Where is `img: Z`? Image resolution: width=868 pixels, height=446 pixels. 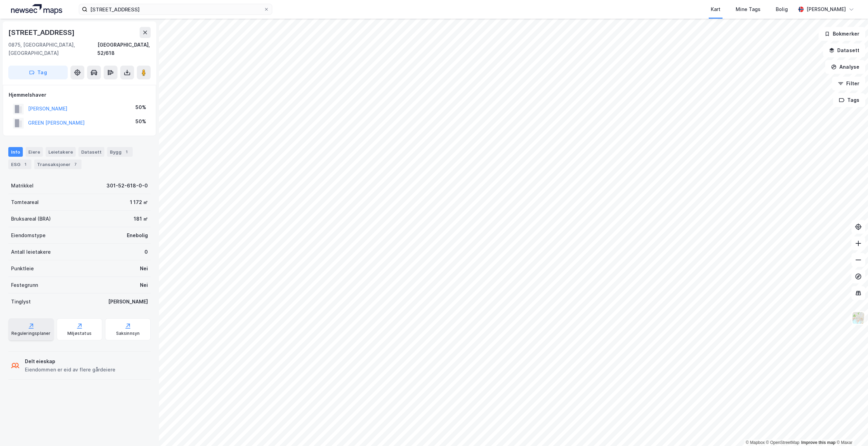
img: Z is located at coordinates (858, 318).